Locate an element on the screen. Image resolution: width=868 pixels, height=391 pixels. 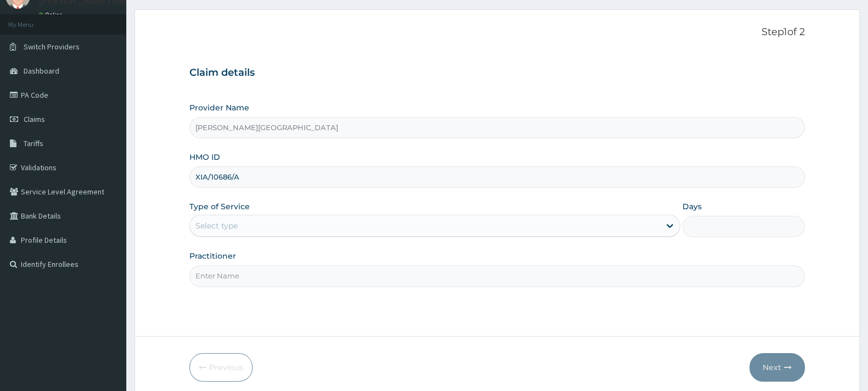
p: Step 1 of 2 is located at coordinates (497, 32).